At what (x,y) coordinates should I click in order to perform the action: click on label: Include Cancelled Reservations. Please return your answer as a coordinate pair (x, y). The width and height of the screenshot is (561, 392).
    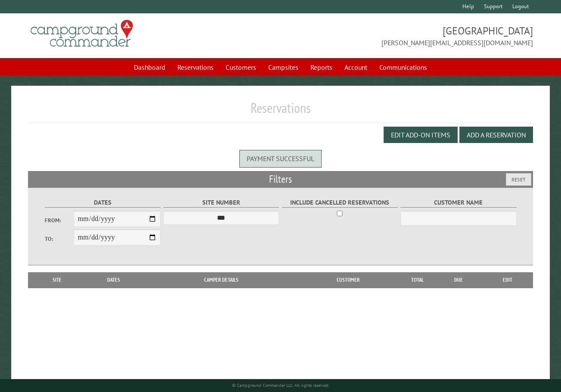
    Looking at the image, I should click on (340, 203).